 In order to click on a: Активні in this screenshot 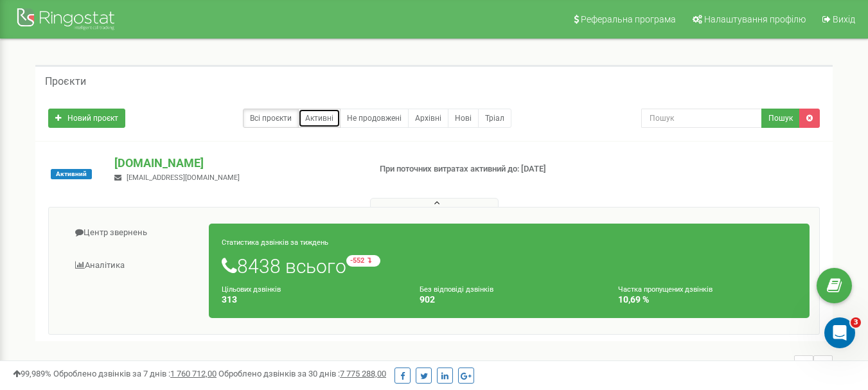, I will do `click(319, 118)`.